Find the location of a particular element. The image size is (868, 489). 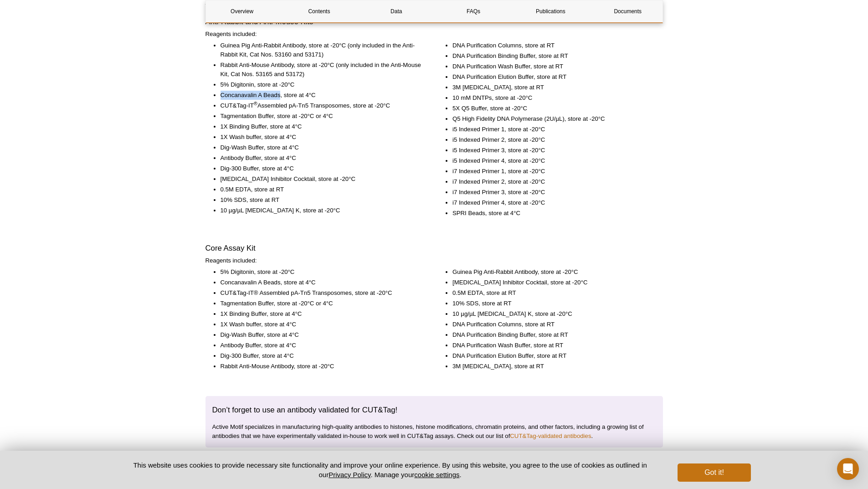

a: Data is located at coordinates (396, 12).